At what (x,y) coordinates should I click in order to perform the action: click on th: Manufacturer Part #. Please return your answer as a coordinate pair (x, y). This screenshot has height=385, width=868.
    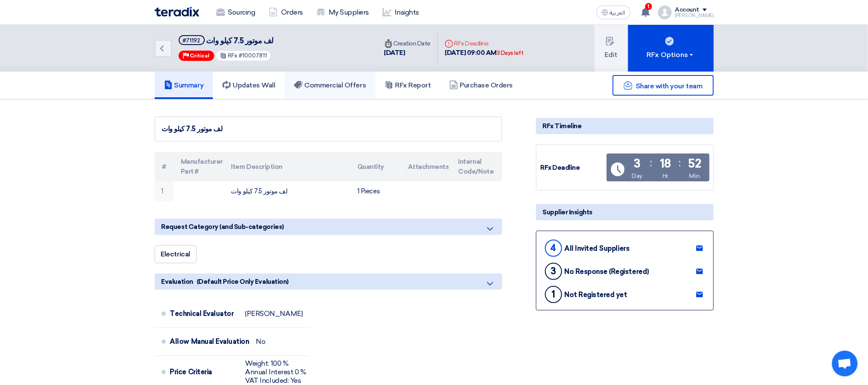
    Looking at the image, I should click on (199, 166).